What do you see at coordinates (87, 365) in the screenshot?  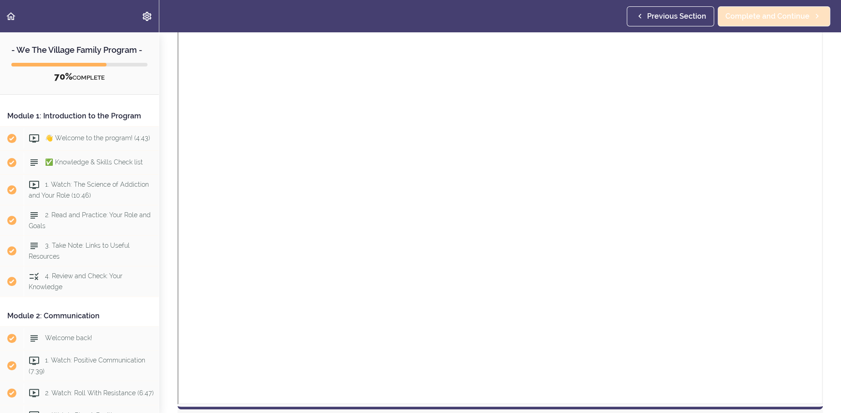 I see `span: 1. Watch: Positive Communication (7:39)` at bounding box center [87, 365].